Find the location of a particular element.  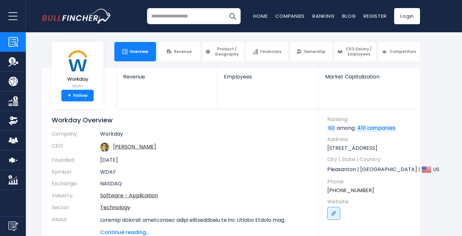

img: bullfincher logo is located at coordinates (77, 16).